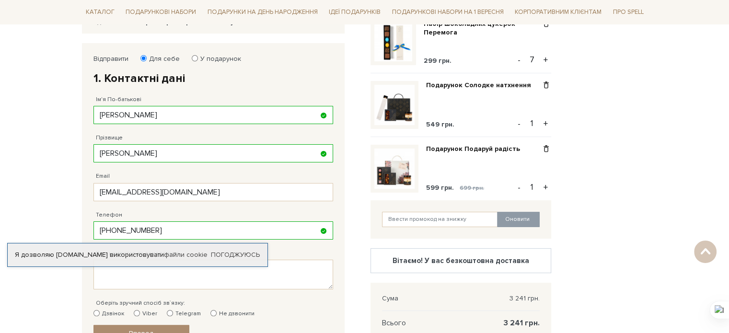  What do you see at coordinates (111, 59) in the screenshot?
I see `label: Відправити` at bounding box center [111, 59].